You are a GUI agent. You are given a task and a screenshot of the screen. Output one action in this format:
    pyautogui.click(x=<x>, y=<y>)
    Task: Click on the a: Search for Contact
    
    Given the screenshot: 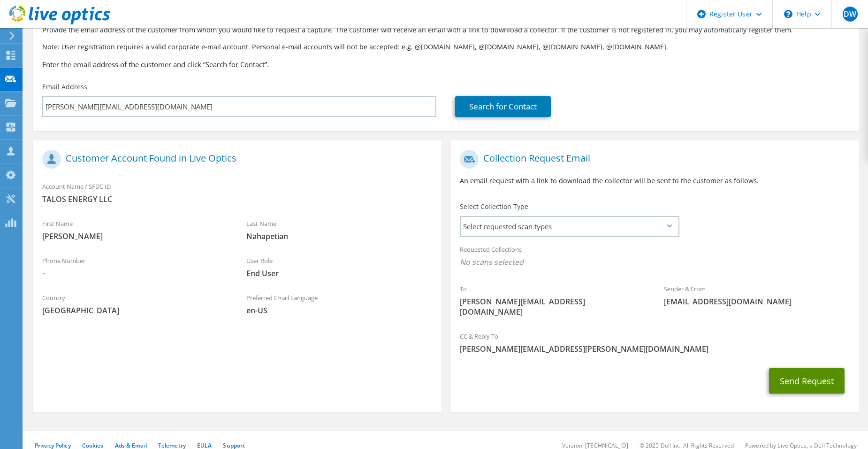 What is the action you would take?
    pyautogui.click(x=502, y=107)
    